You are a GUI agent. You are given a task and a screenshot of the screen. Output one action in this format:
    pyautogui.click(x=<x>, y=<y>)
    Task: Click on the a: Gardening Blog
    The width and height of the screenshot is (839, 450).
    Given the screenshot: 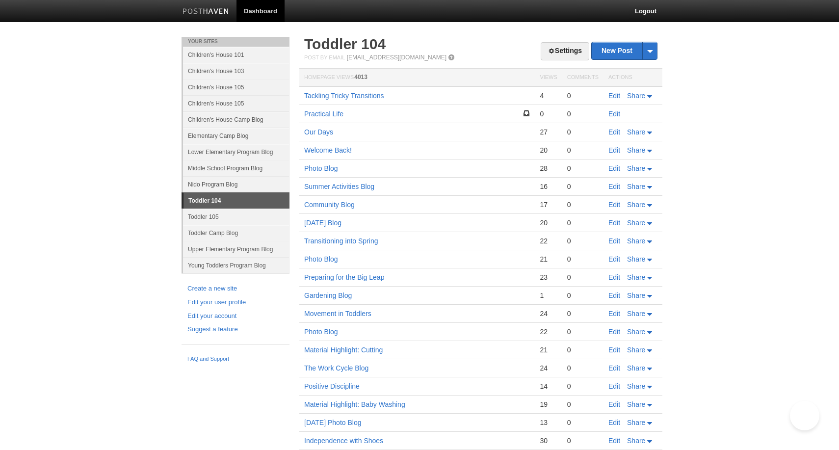 What is the action you would take?
    pyautogui.click(x=328, y=295)
    